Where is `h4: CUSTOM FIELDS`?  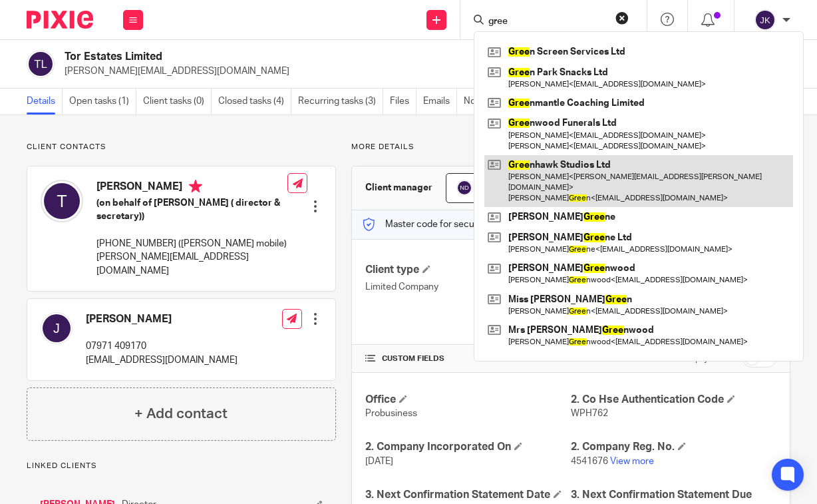
h4: CUSTOM FIELDS is located at coordinates (468, 359).